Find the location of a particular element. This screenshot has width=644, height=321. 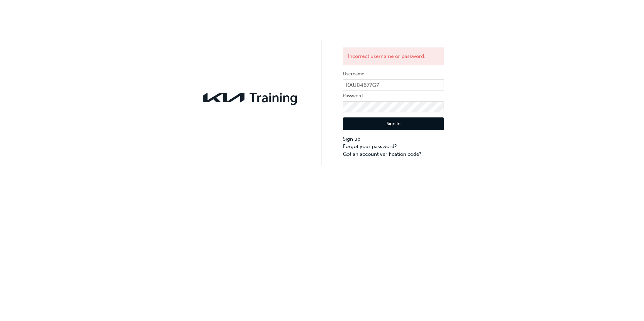

div: Incorrect username or password. is located at coordinates (394, 56).